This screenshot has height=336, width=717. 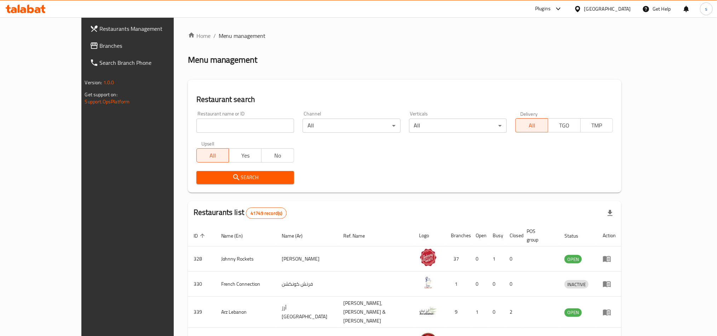 I want to click on span: Menu management, so click(x=242, y=36).